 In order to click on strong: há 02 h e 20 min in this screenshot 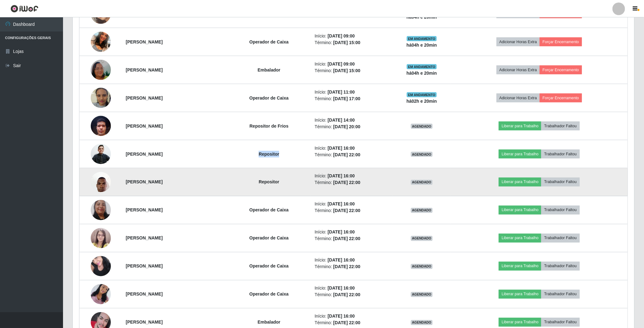, I will do `click(422, 101)`.